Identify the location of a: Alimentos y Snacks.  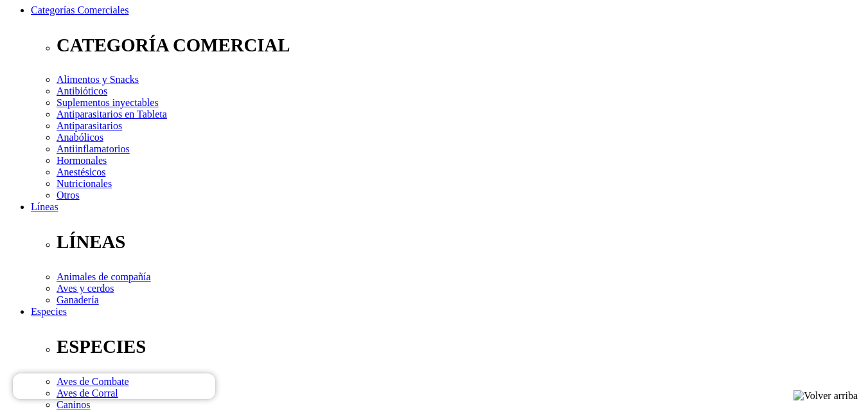
(98, 79).